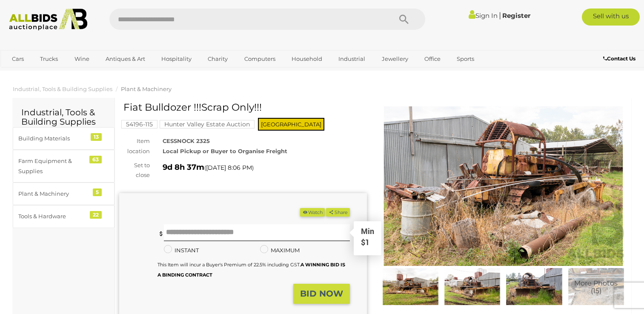 Image resolution: width=644 pixels, height=314 pixels. I want to click on small: This Item will incur a Buyer's Premium of 22.5% including GST., so click(251, 270).